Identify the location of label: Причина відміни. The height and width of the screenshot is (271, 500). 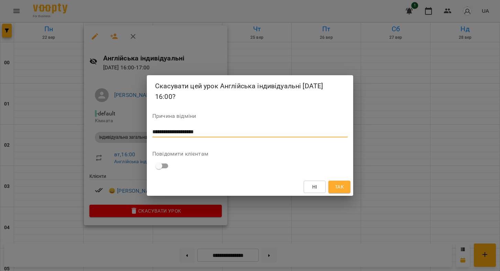
(250, 116).